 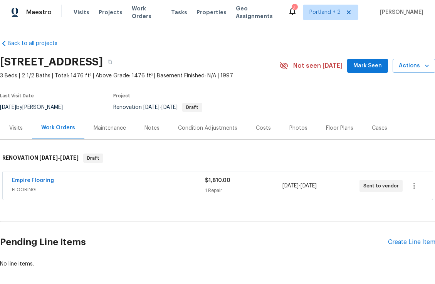 What do you see at coordinates (325, 12) in the screenshot?
I see `span: Portland + 2` at bounding box center [325, 12].